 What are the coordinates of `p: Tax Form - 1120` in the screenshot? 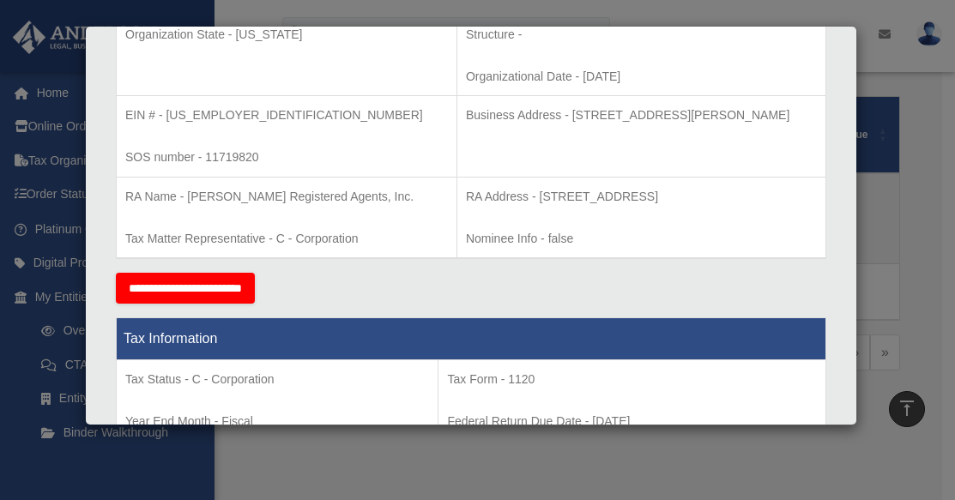 It's located at (632, 379).